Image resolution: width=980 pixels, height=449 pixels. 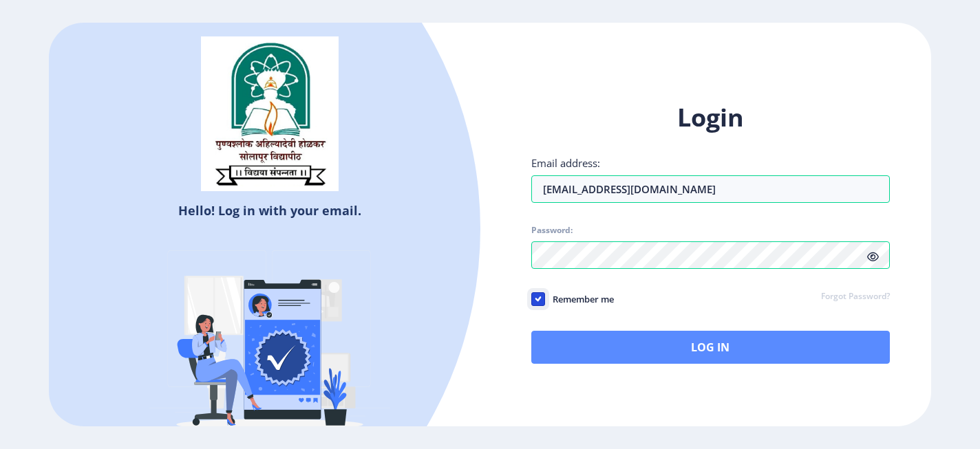 What do you see at coordinates (270, 114) in the screenshot?
I see `img: sulogo.png` at bounding box center [270, 114].